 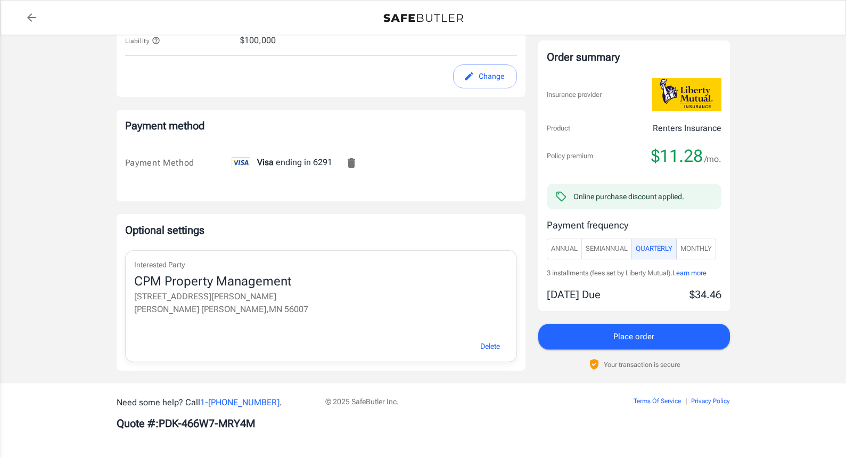 I want to click on p: Need some help? Call ., so click(x=214, y=402).